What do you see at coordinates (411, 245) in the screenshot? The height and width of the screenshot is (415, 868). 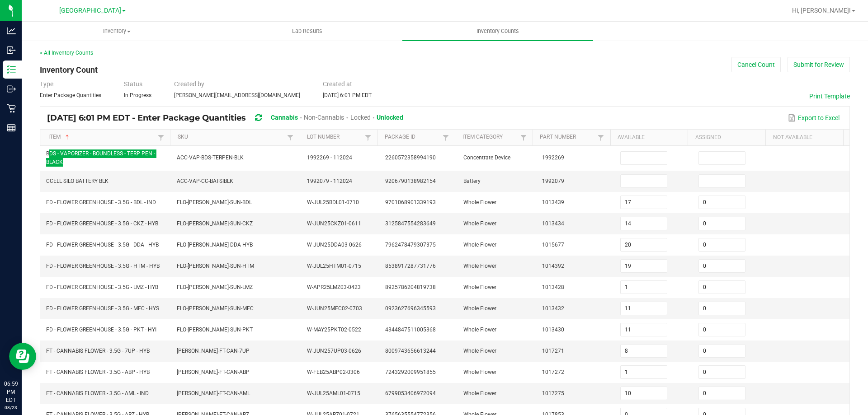 I see `span: 7962478479307375` at bounding box center [411, 245].